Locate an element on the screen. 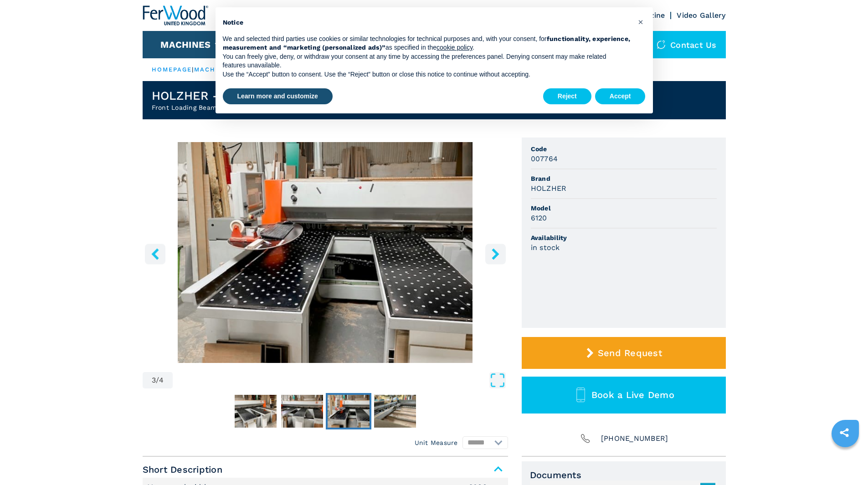 Image resolution: width=868 pixels, height=485 pixels. a: HOMEPAGE is located at coordinates (172, 69).